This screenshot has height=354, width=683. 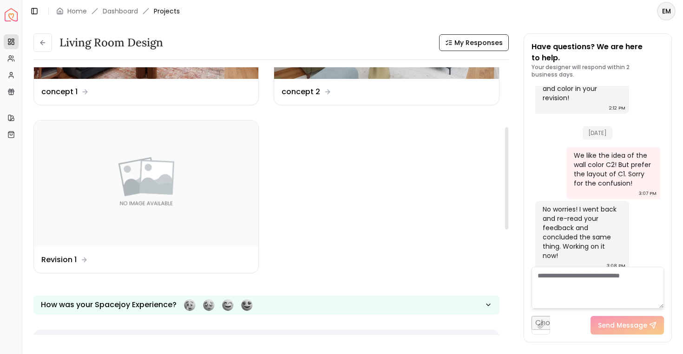 I want to click on p: Your designer will respond within 2 business days., so click(x=598, y=71).